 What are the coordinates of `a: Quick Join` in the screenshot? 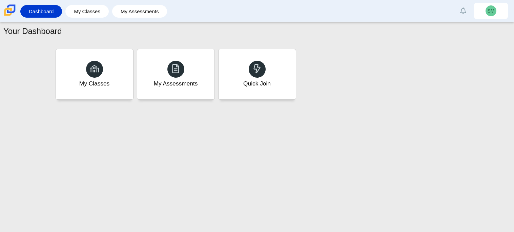 It's located at (257, 74).